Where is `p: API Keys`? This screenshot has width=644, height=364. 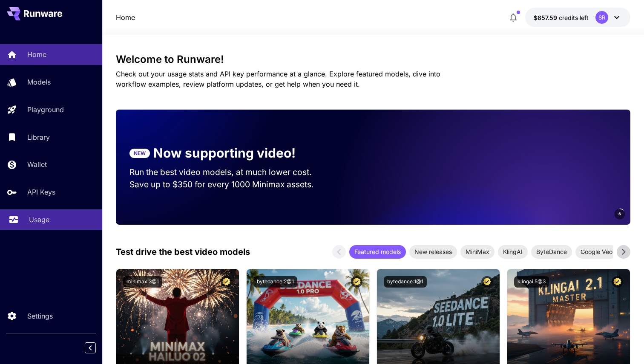
p: API Keys is located at coordinates (41, 192).